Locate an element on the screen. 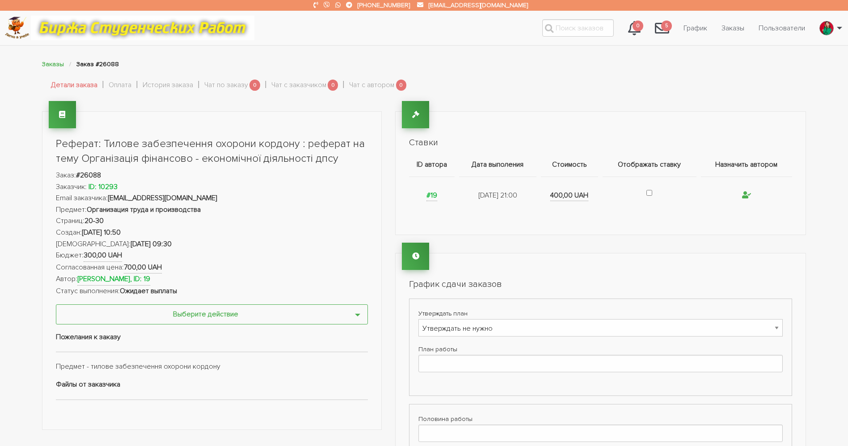 The height and width of the screenshot is (446, 848). a: #19 is located at coordinates (432, 195).